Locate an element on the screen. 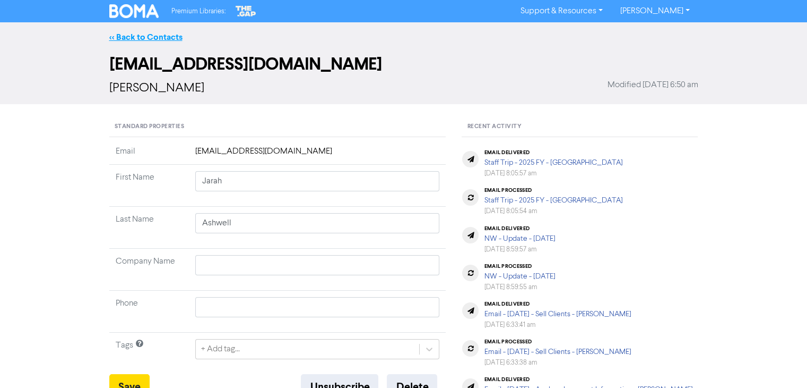 This screenshot has width=807, height=388. td: Company Name is located at coordinates (149, 269).